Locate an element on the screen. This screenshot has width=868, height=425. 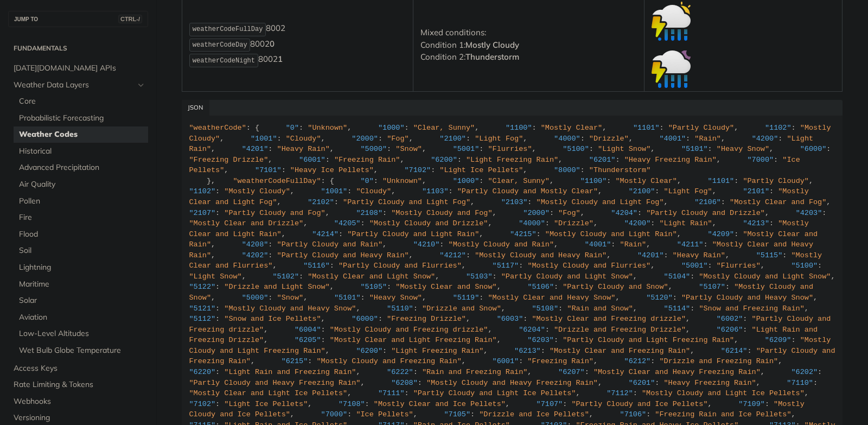
a: Soil is located at coordinates (81, 251).